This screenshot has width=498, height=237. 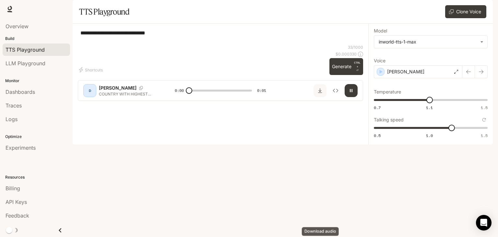 What do you see at coordinates (465, 12) in the screenshot?
I see `button: Clone Voice` at bounding box center [465, 12].